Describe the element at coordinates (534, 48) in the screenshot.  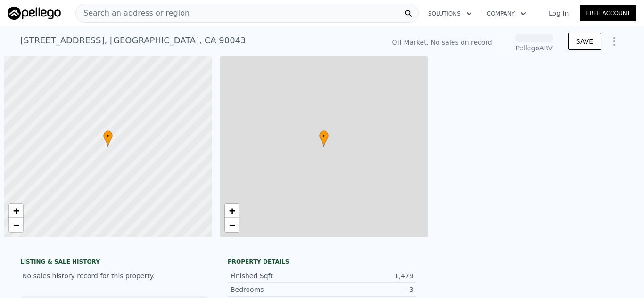
I see `div: Pellego ARV` at that location.